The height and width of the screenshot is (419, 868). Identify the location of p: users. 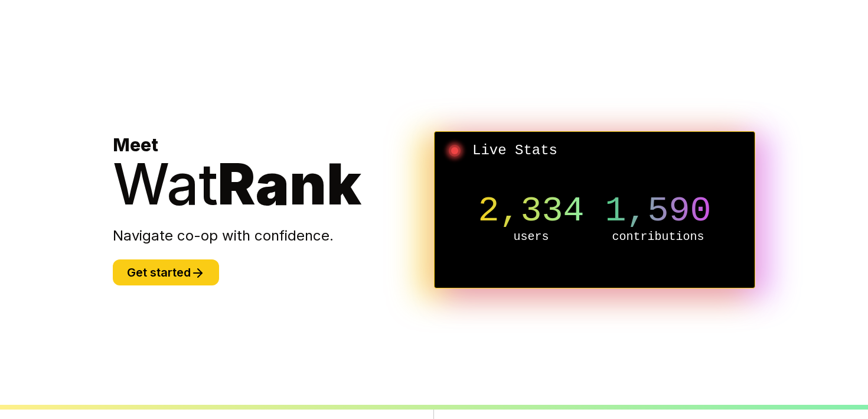
(531, 237).